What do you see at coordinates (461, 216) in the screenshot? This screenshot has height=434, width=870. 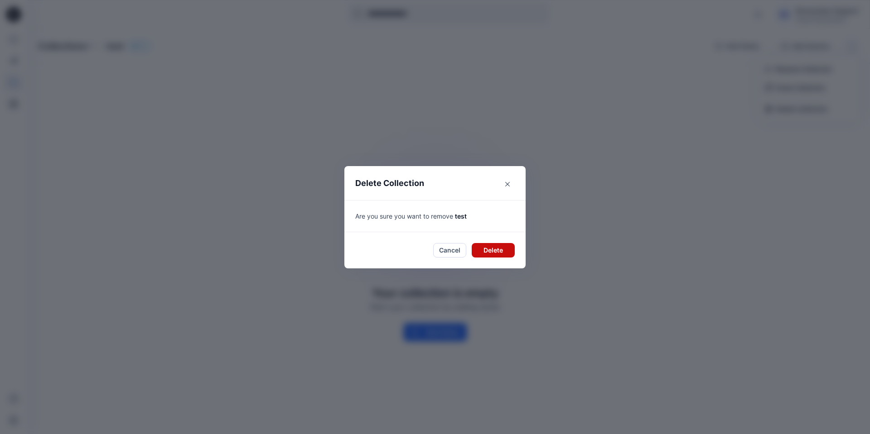 I see `span: test` at bounding box center [461, 216].